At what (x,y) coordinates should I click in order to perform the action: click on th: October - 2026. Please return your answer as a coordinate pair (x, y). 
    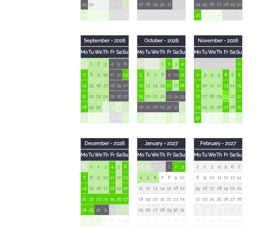
    Looking at the image, I should click on (161, 41).